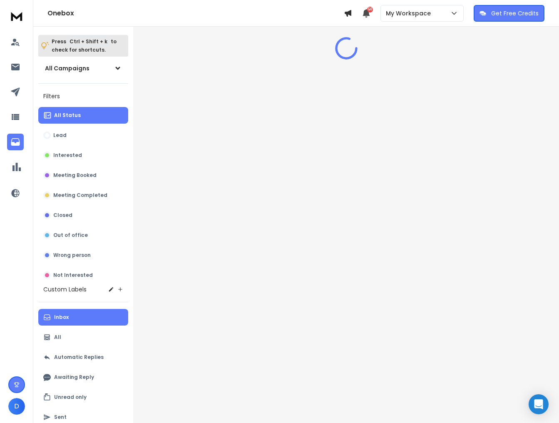  Describe the element at coordinates (84, 46) in the screenshot. I see `p: Press to check for shortcuts.` at that location.